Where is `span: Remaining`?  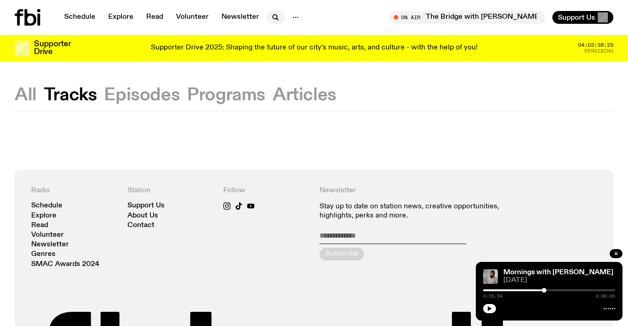 span: Remaining is located at coordinates (598, 51).